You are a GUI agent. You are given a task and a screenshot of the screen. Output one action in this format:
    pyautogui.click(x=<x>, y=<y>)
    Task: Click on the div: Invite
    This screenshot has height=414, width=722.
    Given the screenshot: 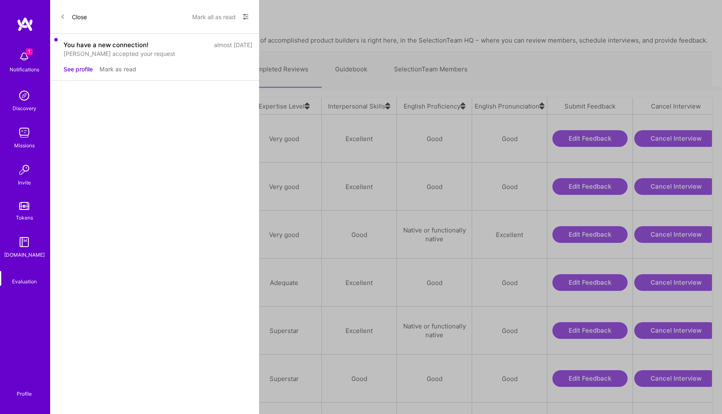 What is the action you would take?
    pyautogui.click(x=24, y=183)
    